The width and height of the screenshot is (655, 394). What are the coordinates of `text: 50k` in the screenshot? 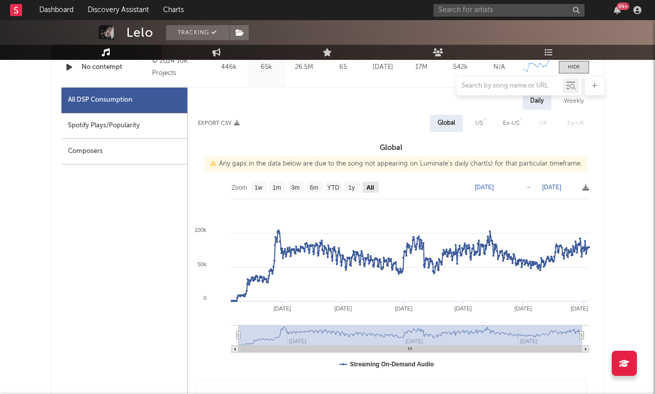 It's located at (202, 264).